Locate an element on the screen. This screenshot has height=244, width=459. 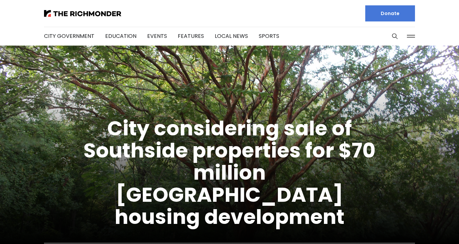
a: Education is located at coordinates (121, 36).